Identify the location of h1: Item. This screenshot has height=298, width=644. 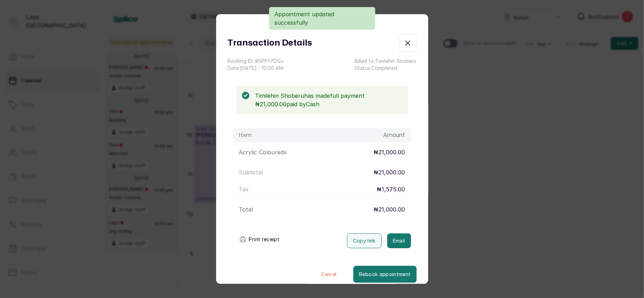
(245, 135).